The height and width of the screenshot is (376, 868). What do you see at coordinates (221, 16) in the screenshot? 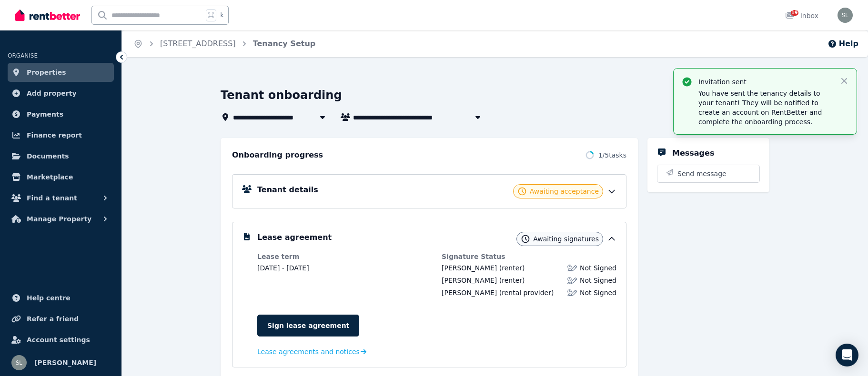
I see `span: k` at bounding box center [221, 16].